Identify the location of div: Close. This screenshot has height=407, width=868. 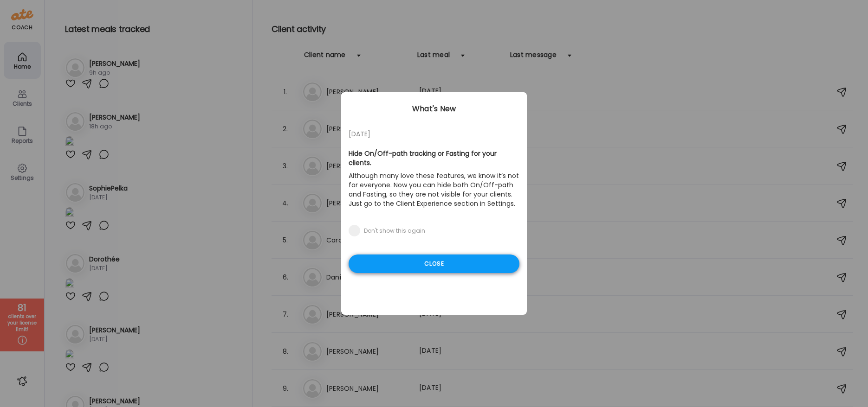
(434, 264).